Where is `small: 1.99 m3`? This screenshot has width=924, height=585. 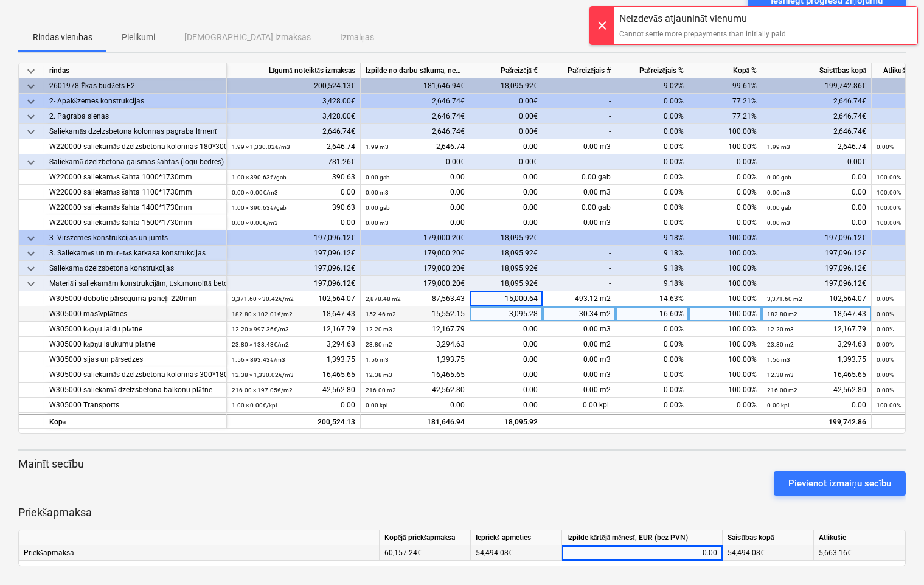 small: 1.99 m3 is located at coordinates (377, 146).